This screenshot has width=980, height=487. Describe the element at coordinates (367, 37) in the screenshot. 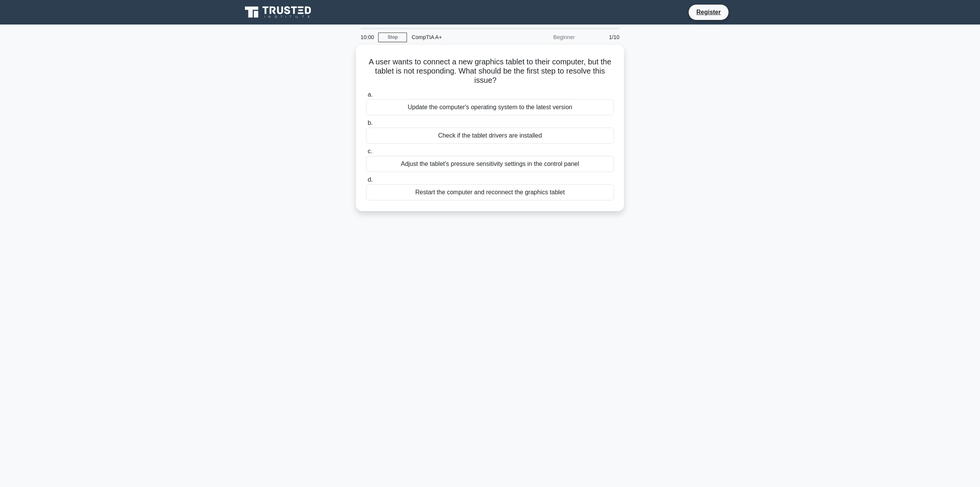

I see `div: 10:00` at that location.